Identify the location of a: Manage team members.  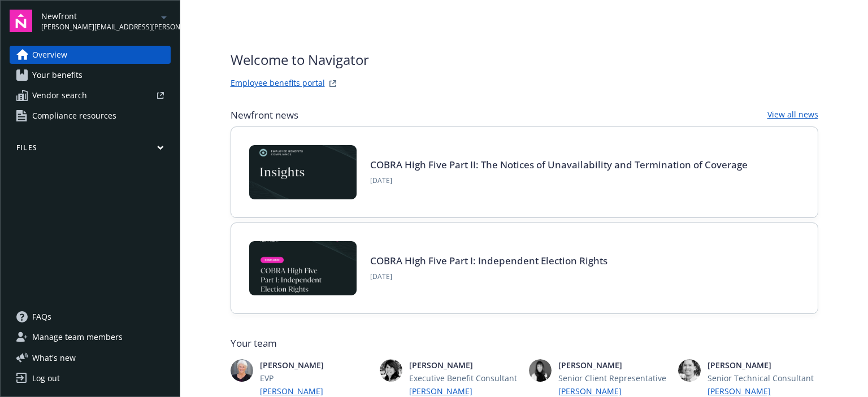
(90, 337).